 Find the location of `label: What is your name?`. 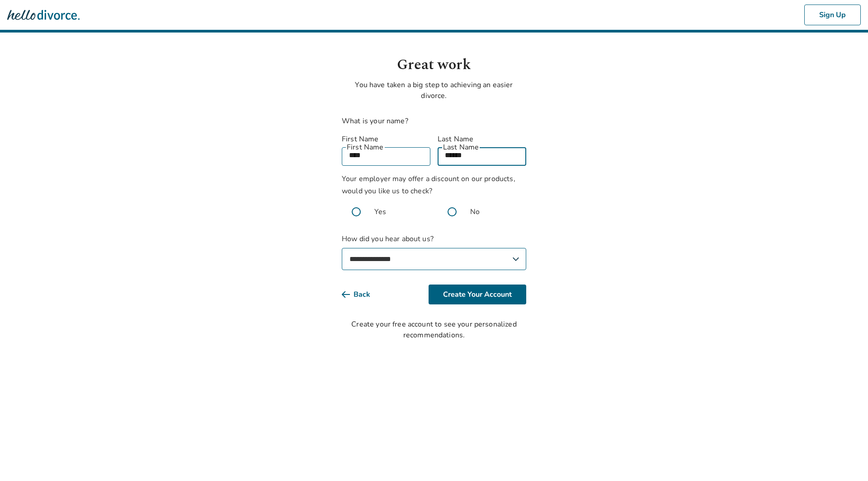

label: What is your name? is located at coordinates (375, 121).